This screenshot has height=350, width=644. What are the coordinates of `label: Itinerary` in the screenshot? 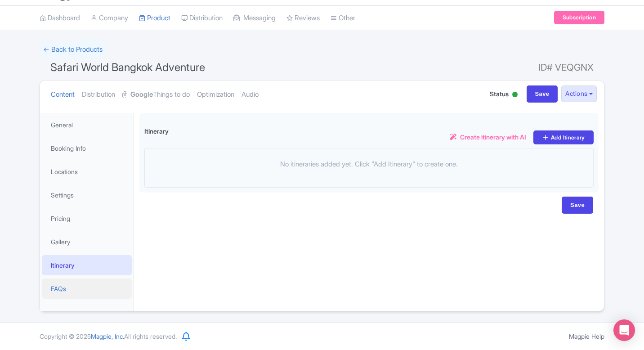 It's located at (157, 131).